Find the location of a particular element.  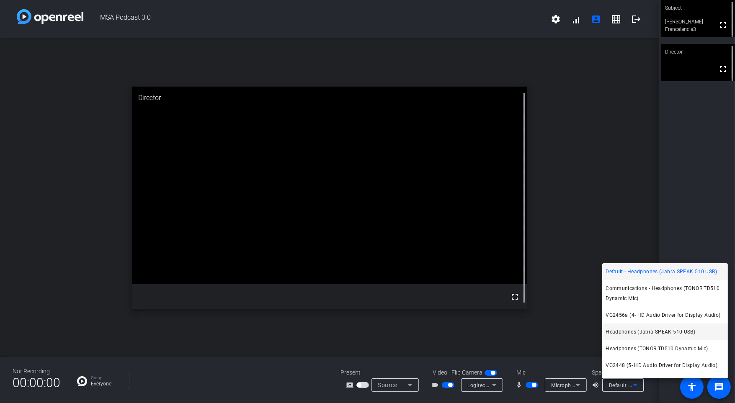

span: Headphones (Jabra SPEAK 510 USB) is located at coordinates (650, 332).